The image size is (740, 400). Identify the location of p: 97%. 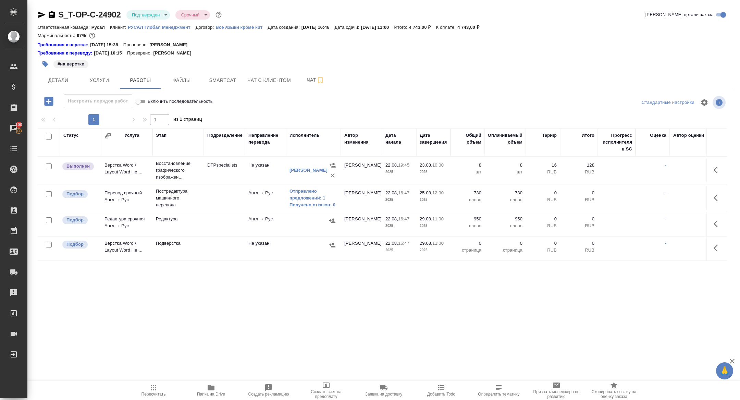
(82, 35).